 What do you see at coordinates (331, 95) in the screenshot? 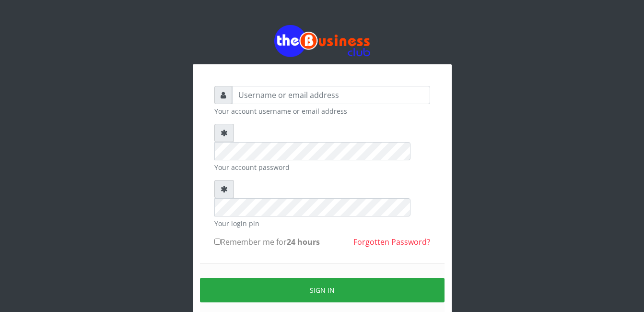
I see `input: Username or email address` at bounding box center [331, 95].